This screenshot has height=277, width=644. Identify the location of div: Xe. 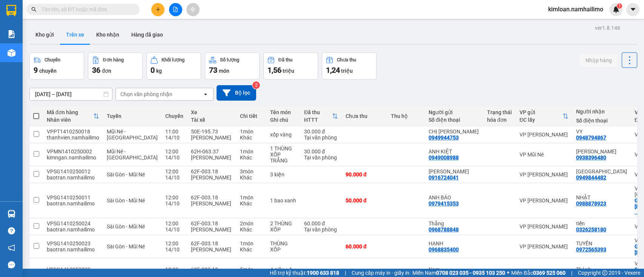
(212, 112).